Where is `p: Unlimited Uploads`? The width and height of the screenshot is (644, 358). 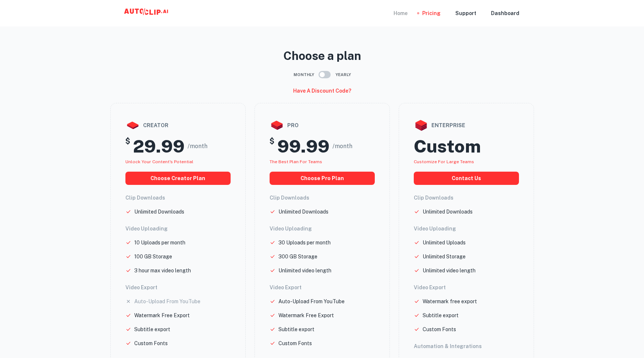
p: Unlimited Uploads is located at coordinates (444, 242).